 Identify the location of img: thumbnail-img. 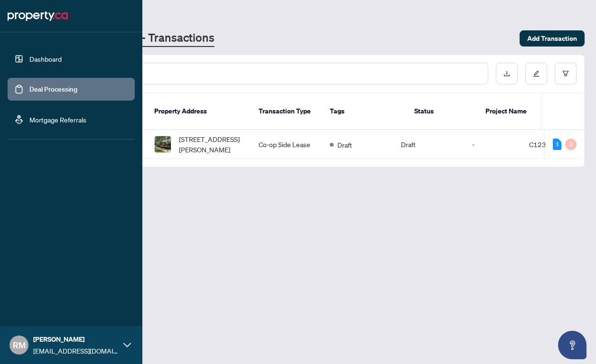
(163, 144).